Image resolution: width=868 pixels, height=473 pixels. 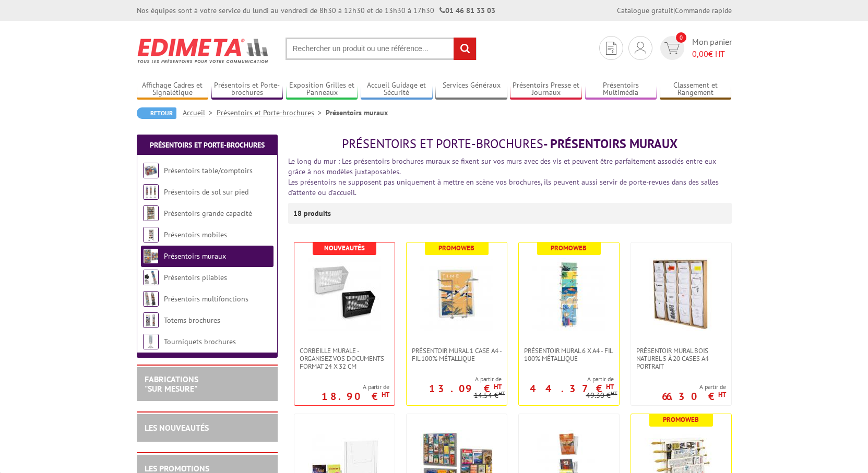 What do you see at coordinates (151, 235) in the screenshot?
I see `img: Présentoirs mobiles` at bounding box center [151, 235].